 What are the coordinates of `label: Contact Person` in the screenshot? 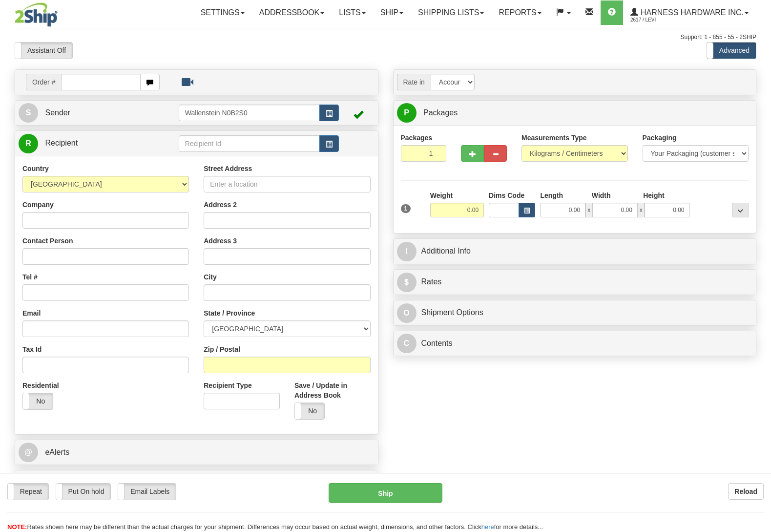 It's located at (47, 241).